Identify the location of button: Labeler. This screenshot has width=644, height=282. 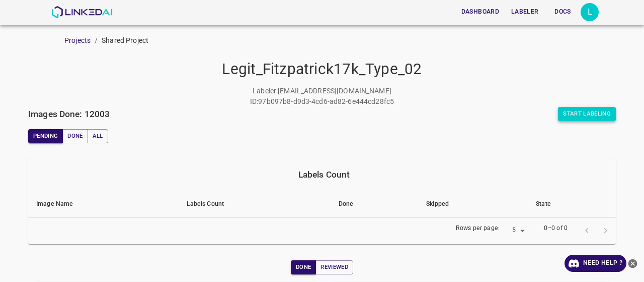
(525, 12).